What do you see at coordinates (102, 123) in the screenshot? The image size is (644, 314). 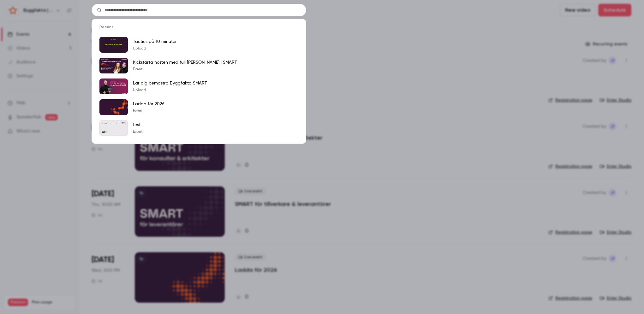 I see `img: test` at bounding box center [102, 123].